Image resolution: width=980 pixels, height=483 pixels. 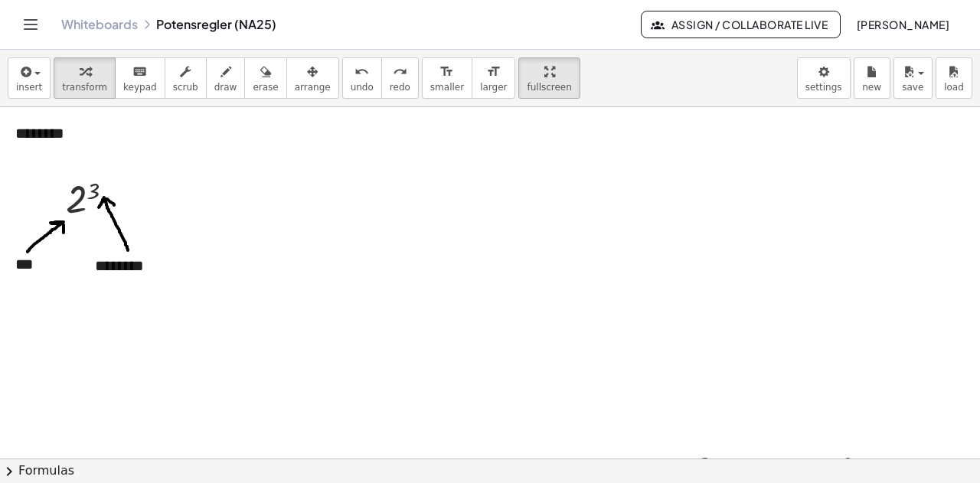 What do you see at coordinates (447, 78) in the screenshot?
I see `button: format_sizesmaller` at bounding box center [447, 78].